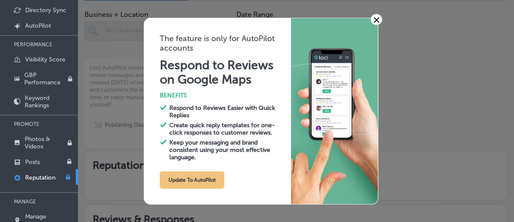  I want to click on p: AutoPilot, so click(38, 26).